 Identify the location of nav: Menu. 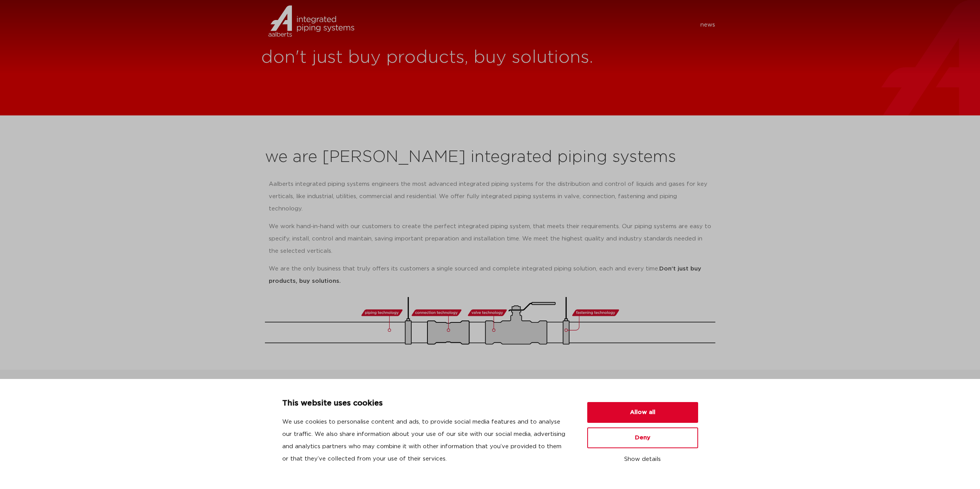
(540, 25).